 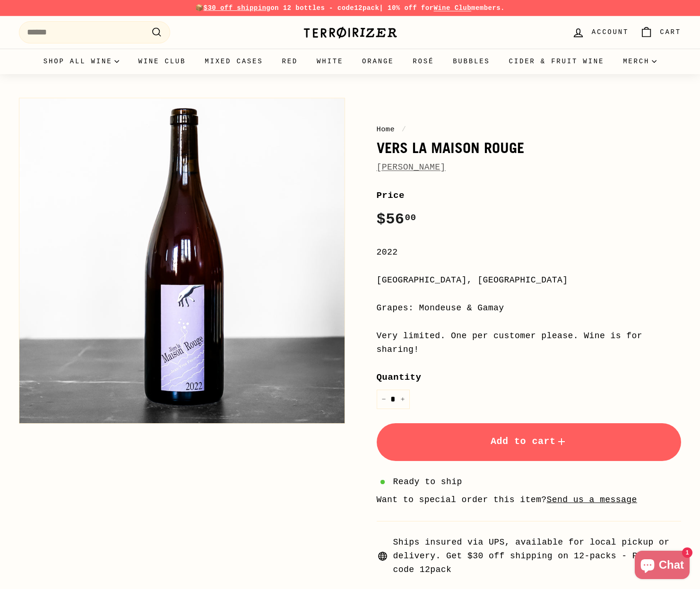 I want to click on span: Cart, so click(x=670, y=32).